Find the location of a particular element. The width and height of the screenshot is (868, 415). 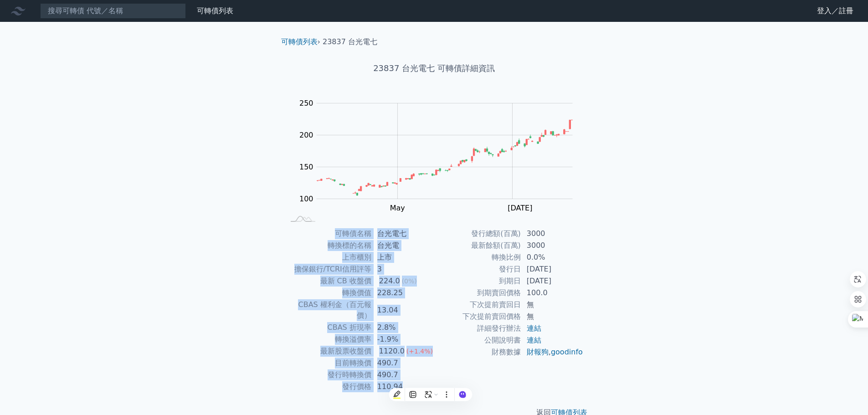

td: 發行總額(百萬) is located at coordinates (478, 234).